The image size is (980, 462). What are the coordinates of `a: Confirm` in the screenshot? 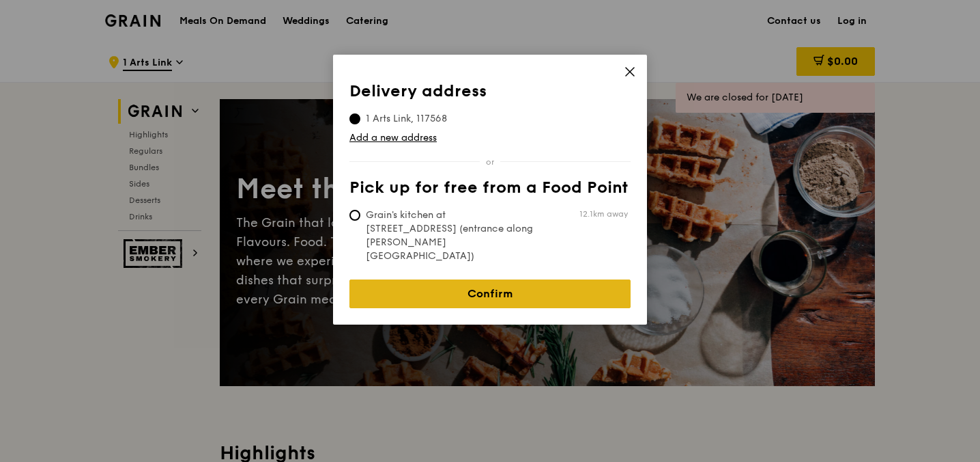 It's located at (490, 293).